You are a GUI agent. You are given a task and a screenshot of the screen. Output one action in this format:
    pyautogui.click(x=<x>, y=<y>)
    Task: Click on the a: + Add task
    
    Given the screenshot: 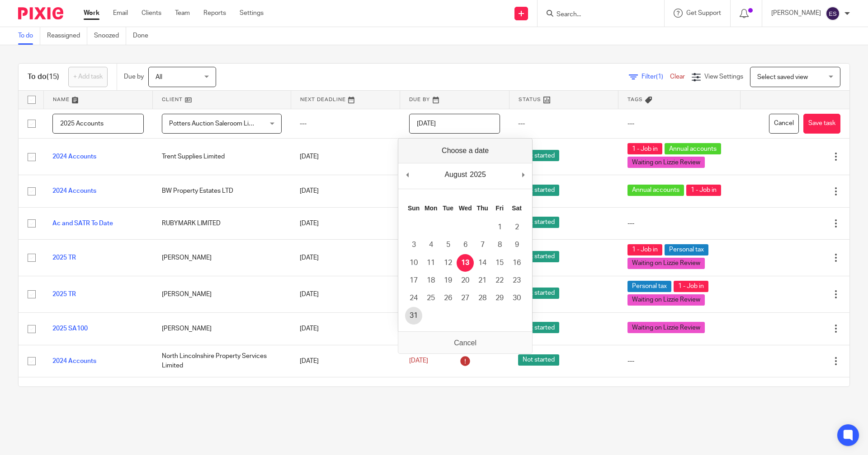 What is the action you would take?
    pyautogui.click(x=88, y=77)
    